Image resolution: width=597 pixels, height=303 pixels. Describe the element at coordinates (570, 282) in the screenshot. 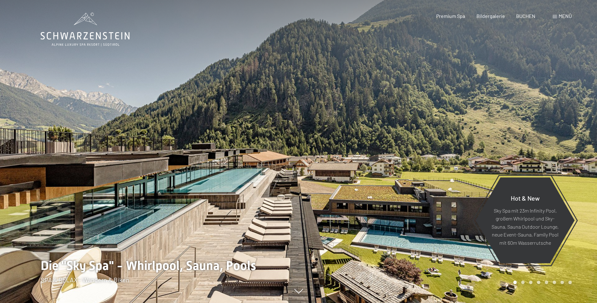

I see `div: Carousel Page 8` at that location.